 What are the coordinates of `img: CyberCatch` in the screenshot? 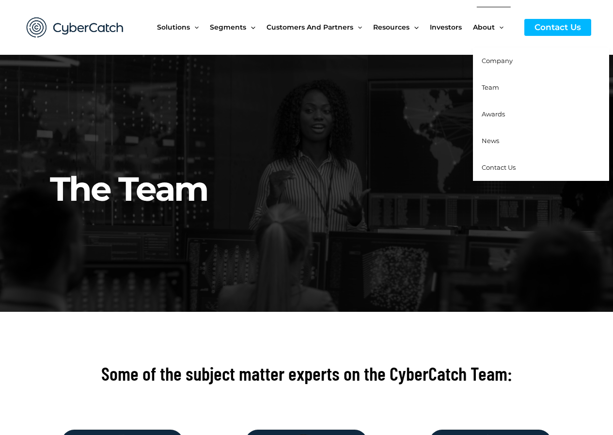 It's located at (75, 27).